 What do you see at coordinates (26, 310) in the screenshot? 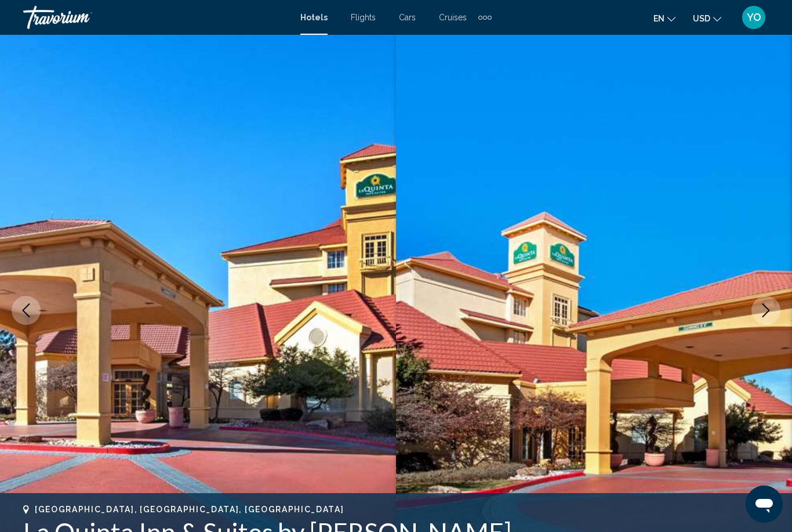
I see `button: Previous image` at bounding box center [26, 310].